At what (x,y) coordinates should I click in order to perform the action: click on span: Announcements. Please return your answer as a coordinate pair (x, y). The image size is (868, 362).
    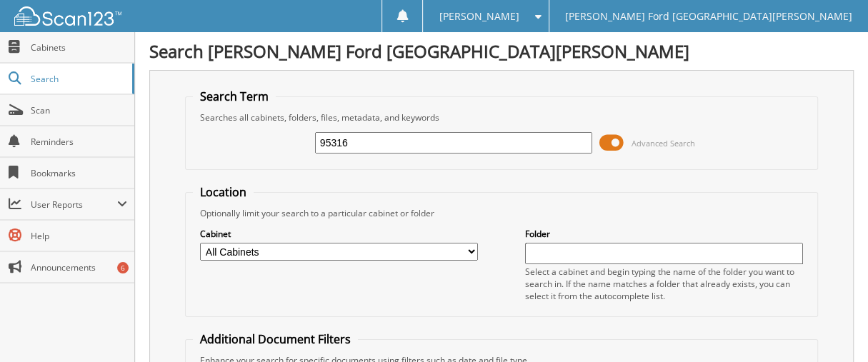
    Looking at the image, I should click on (79, 267).